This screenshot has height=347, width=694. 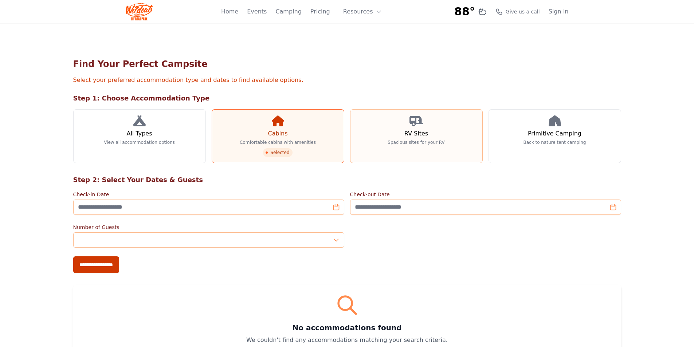 I want to click on a: Sign In, so click(x=558, y=12).